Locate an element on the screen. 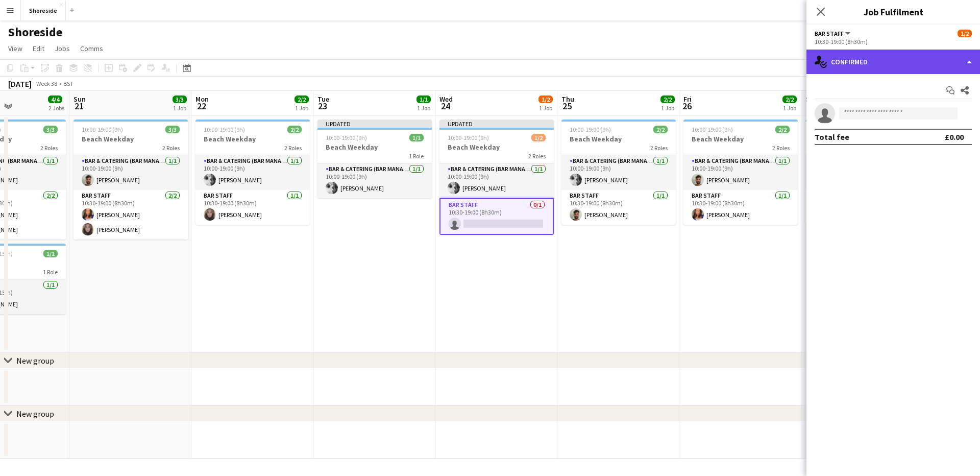 The height and width of the screenshot is (476, 980). span: View is located at coordinates (15, 49).